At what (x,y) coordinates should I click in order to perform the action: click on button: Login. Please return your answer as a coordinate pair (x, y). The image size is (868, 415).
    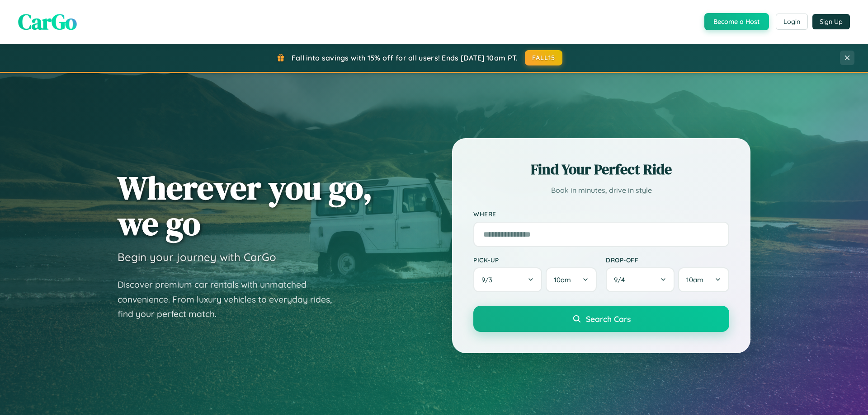
    Looking at the image, I should click on (791, 22).